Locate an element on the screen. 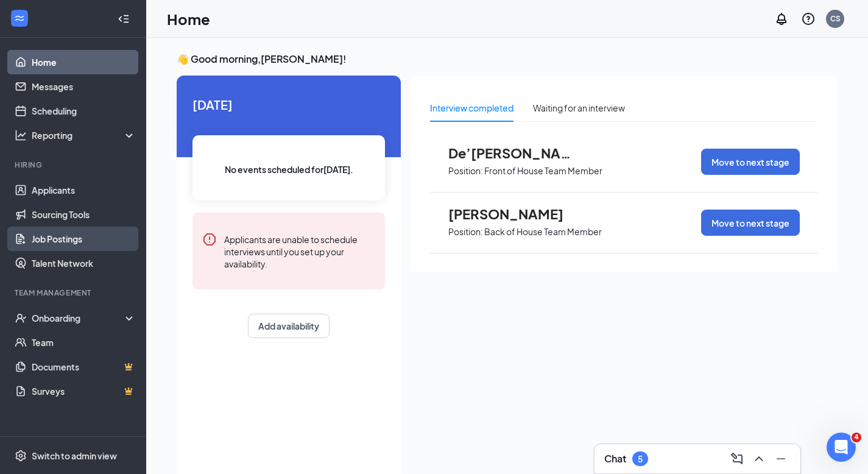 The height and width of the screenshot is (474, 868). svg: Error is located at coordinates (210, 239).